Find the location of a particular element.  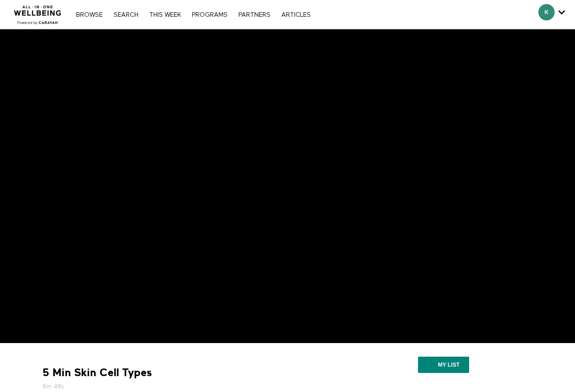

strong: 5 Min Skin Cell Types is located at coordinates (97, 372).